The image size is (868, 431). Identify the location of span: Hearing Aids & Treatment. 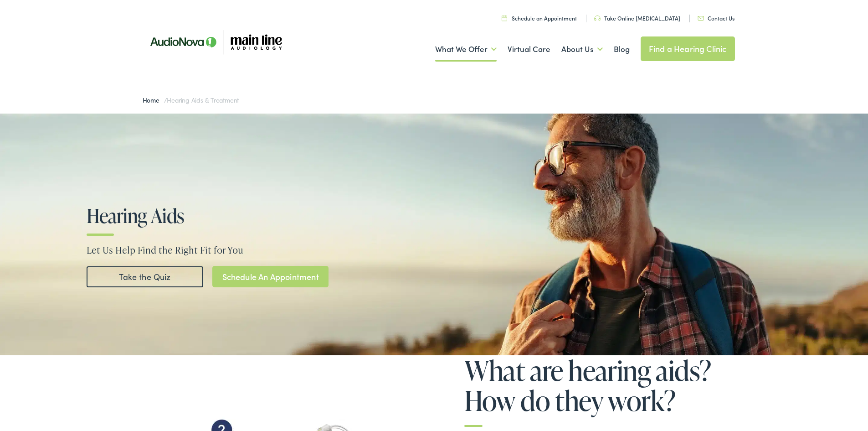
(202, 100).